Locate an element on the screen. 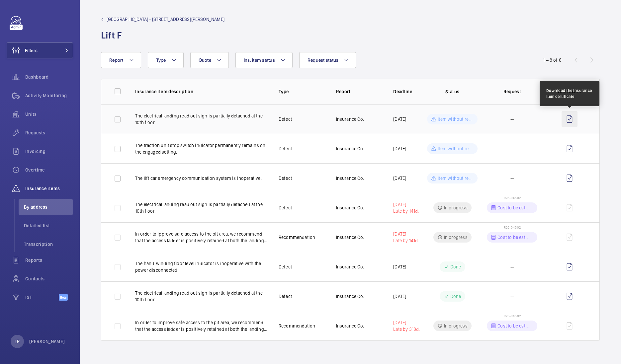 This screenshot has width=621, height=364. span: Overtime is located at coordinates (49, 170).